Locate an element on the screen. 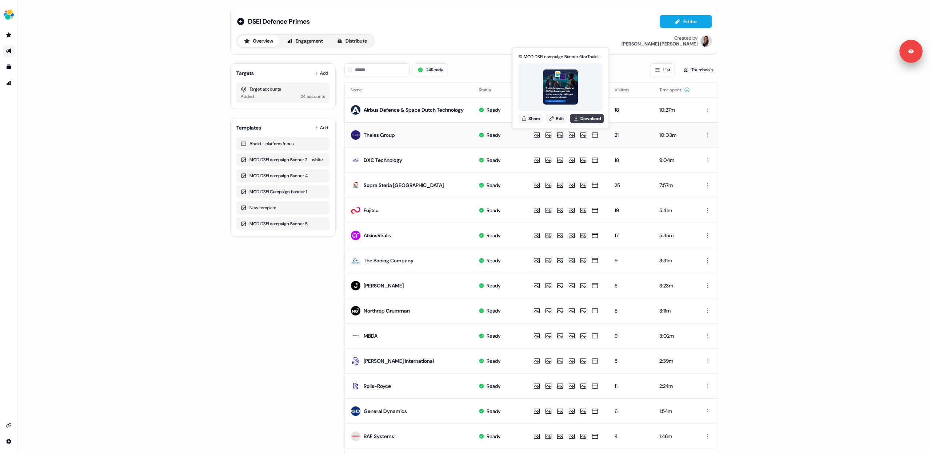 This screenshot has width=931, height=453. div: Templates is located at coordinates (249, 128).